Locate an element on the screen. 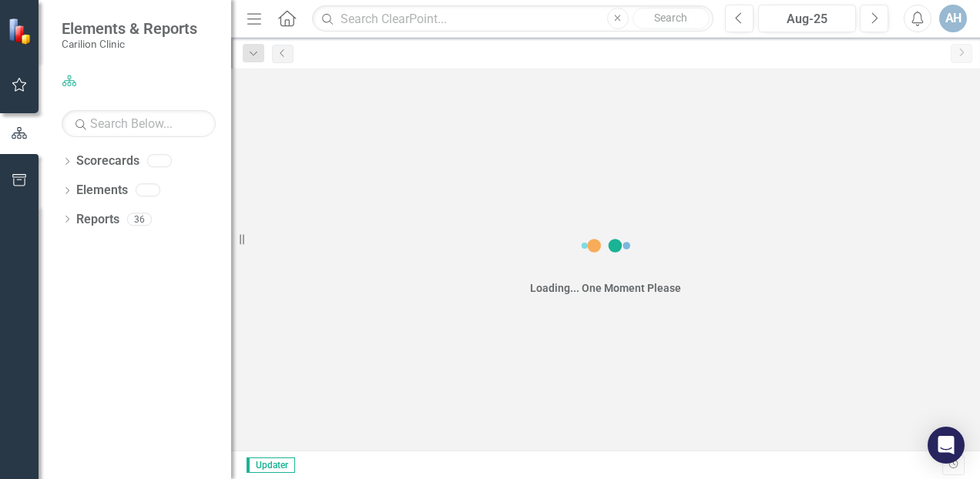 Image resolution: width=980 pixels, height=479 pixels. span: Search is located at coordinates (670, 18).